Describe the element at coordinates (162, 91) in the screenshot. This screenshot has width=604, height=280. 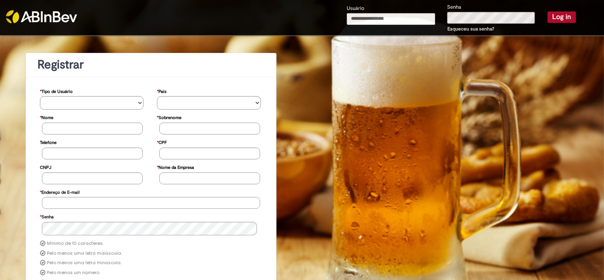
I see `label: País` at that location.